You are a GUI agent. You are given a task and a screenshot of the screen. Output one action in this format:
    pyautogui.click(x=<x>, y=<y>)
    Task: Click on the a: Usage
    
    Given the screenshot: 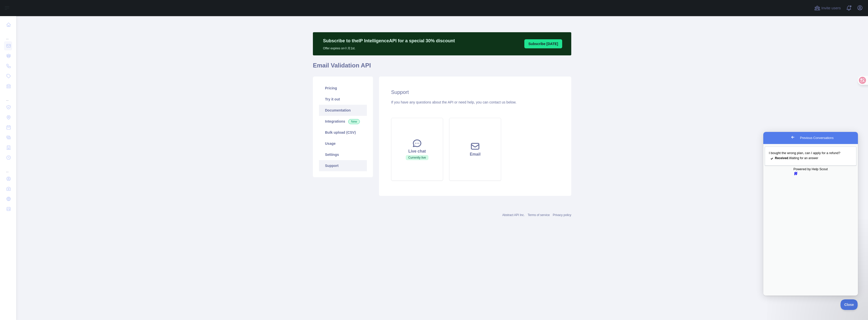 What is the action you would take?
    pyautogui.click(x=343, y=144)
    